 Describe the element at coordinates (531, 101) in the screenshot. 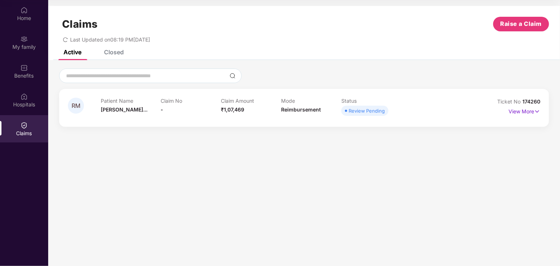

I see `span: 174260` at that location.